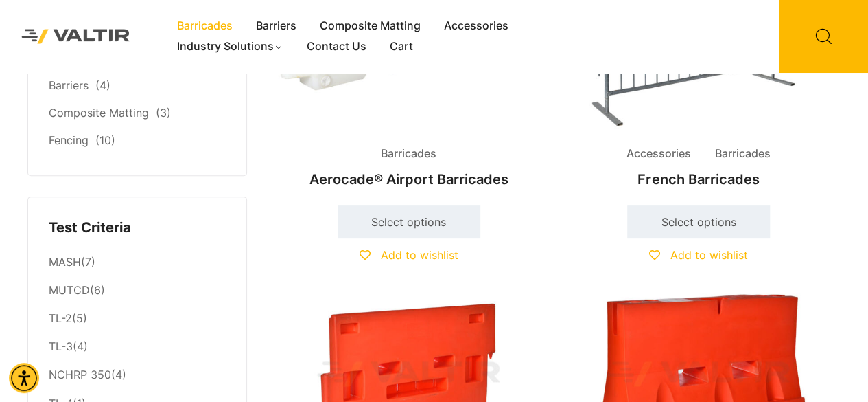  I want to click on h2: Aerocade® Airport Barricades, so click(408, 180).